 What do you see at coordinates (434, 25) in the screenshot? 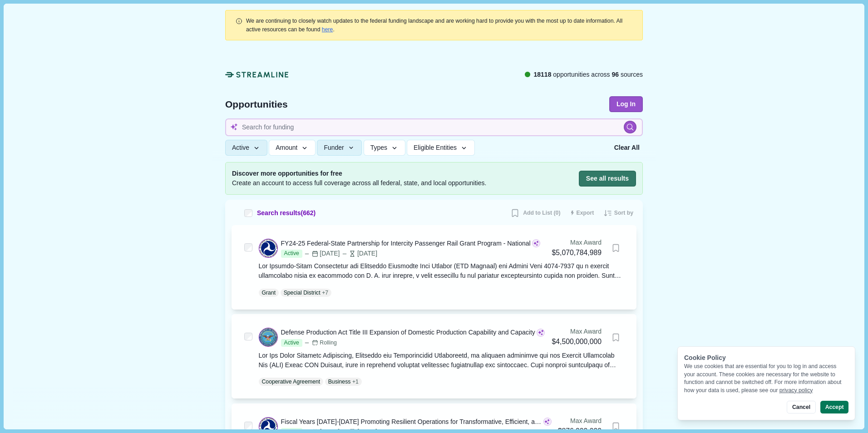
I see `span: We are continuing to closely watch updates to the federal funding landscape and are working hard ...` at bounding box center [434, 25].